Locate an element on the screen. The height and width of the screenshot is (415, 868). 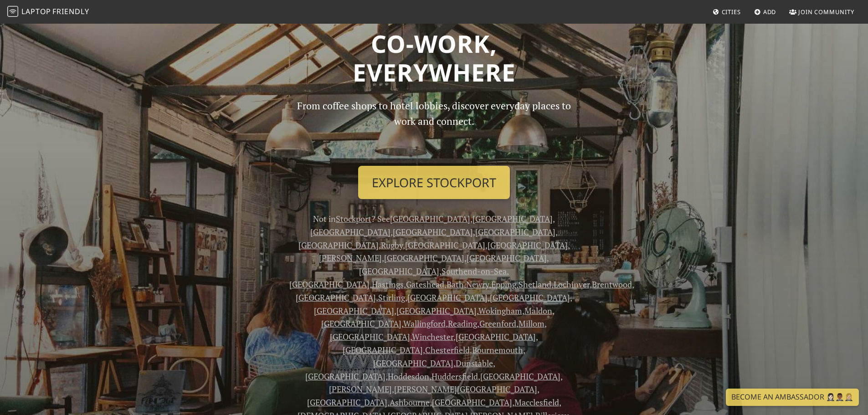
span: Cities is located at coordinates (732, 12).